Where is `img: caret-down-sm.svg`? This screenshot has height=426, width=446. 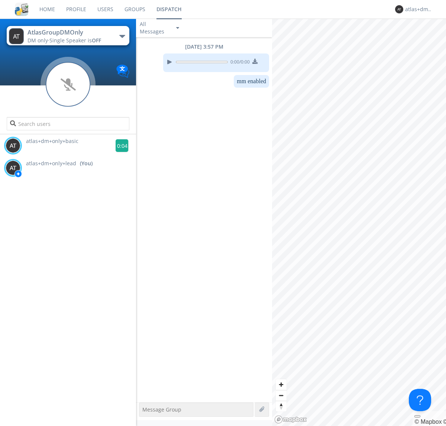 img: caret-down-sm.svg is located at coordinates (178, 28).